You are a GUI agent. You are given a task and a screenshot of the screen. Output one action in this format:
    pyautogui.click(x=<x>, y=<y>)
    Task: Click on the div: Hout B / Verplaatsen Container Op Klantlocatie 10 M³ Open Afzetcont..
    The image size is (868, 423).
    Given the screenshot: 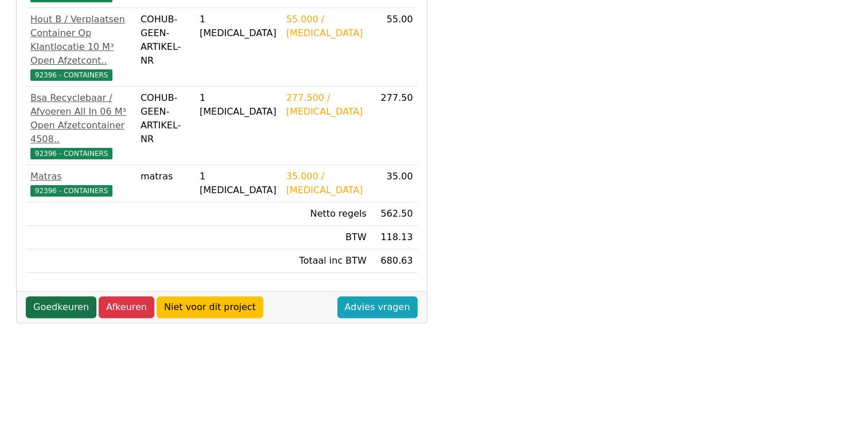 What is the action you would take?
    pyautogui.click(x=81, y=40)
    